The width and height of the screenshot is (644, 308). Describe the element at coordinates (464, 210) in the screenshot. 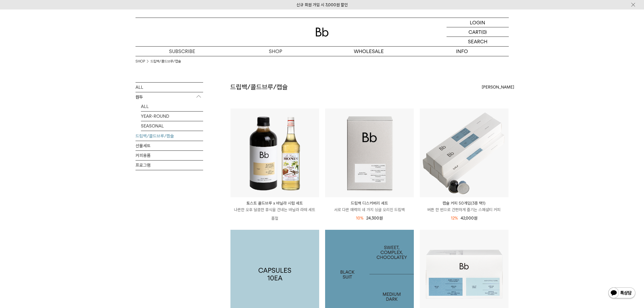

I see `p: 버튼 한 번으로 간편하게 즐기는 스페셜티 커피` at that location.